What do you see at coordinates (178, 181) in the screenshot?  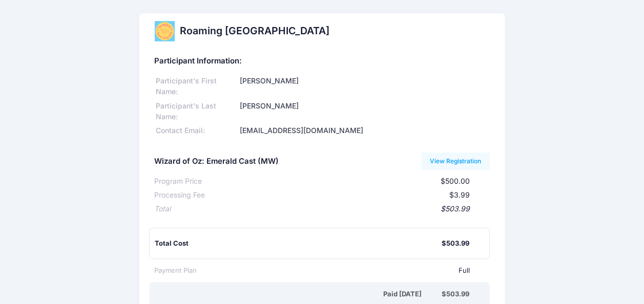 I see `div: Program Price` at bounding box center [178, 181].